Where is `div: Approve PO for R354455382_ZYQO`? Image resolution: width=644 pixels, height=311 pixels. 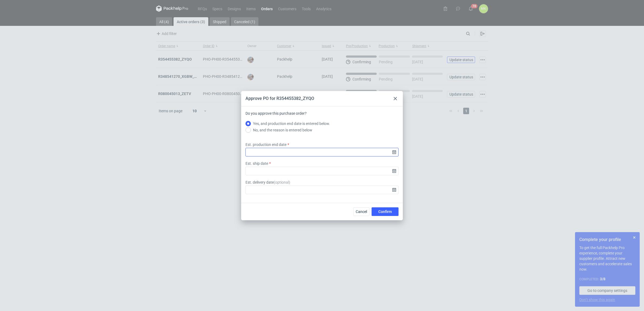
div: Approve PO for R354455382_ZYQO is located at coordinates (279, 99).